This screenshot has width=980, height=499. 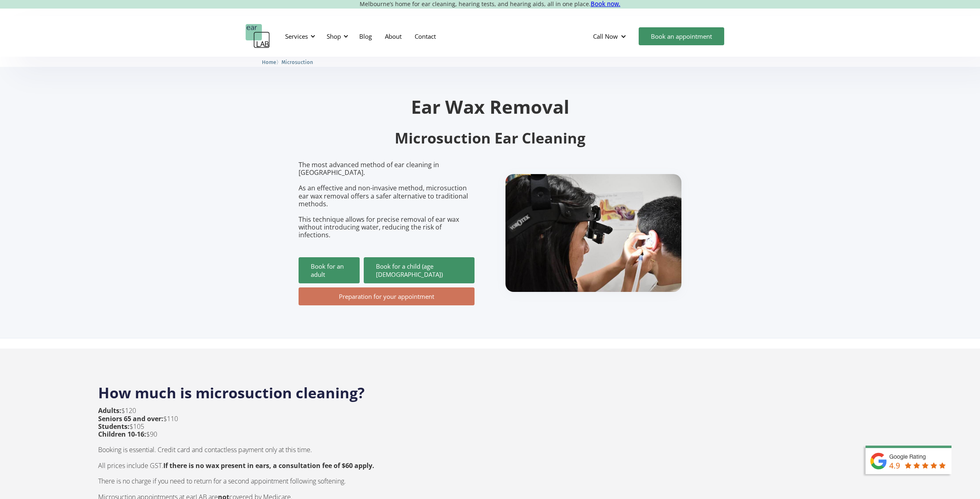 I want to click on a: Contact, so click(x=425, y=36).